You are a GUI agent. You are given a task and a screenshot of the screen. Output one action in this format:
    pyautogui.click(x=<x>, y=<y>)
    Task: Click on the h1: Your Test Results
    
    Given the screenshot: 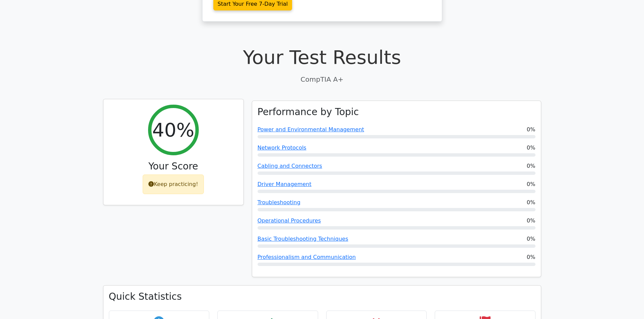 What is the action you would take?
    pyautogui.click(x=322, y=57)
    